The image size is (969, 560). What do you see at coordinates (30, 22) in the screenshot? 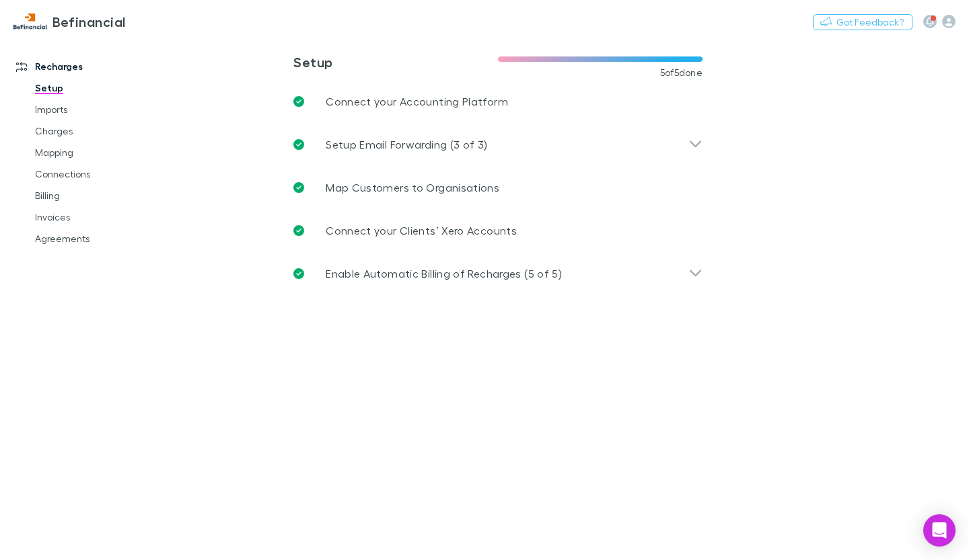
I see `img: Befinancial's Logo` at bounding box center [30, 22].